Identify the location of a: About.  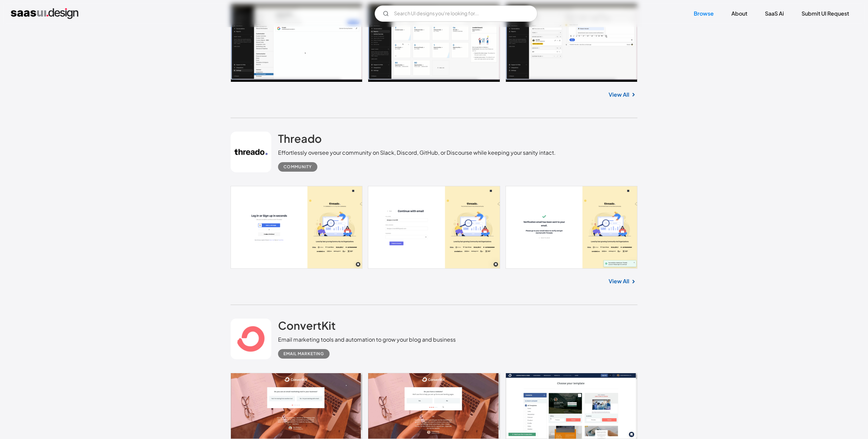
(739, 14).